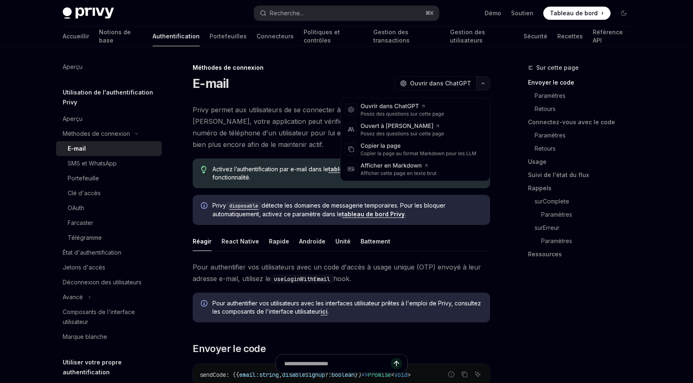  What do you see at coordinates (391, 166) in the screenshot?
I see `font: Afficher en Markdown` at bounding box center [391, 166].